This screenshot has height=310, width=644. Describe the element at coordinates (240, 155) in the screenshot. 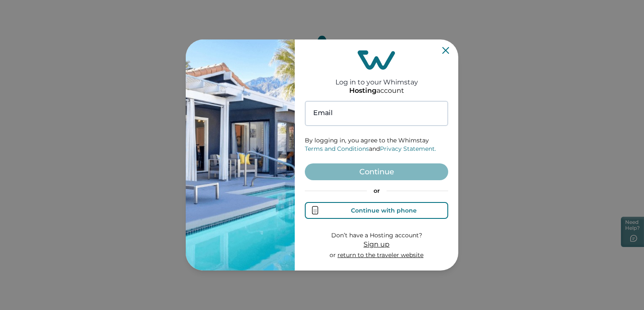

I see `img: auth-banner` at that location.